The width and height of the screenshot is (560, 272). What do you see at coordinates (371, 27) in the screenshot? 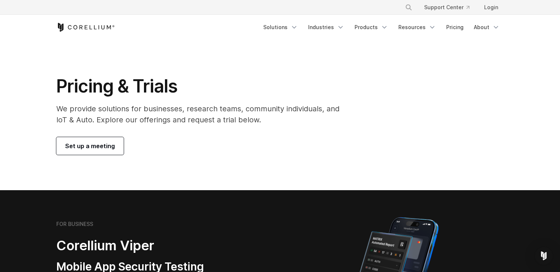
I see `a: Products` at bounding box center [371, 27].